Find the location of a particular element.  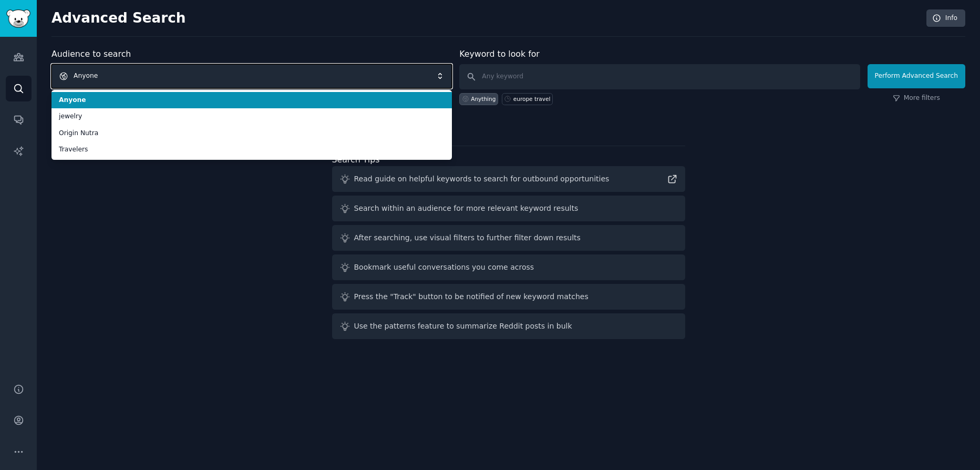

div: Use the patterns feature to summarize Reddit posts in bulk is located at coordinates (463, 326).